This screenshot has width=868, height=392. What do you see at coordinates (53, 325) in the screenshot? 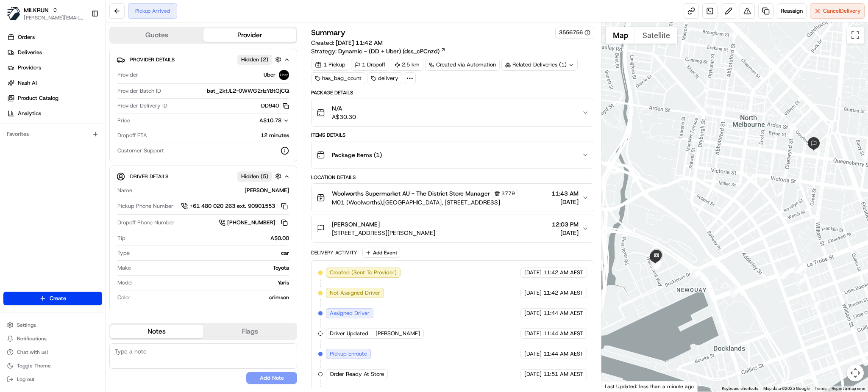
I see `button: Settings` at bounding box center [53, 325].